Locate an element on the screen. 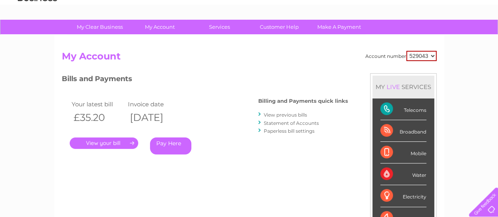  a: My Clear Business is located at coordinates (100, 27).